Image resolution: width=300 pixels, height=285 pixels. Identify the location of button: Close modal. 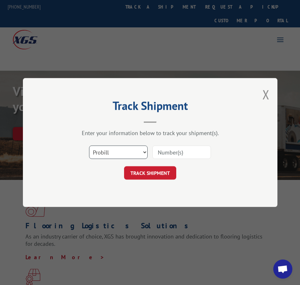
(266, 94).